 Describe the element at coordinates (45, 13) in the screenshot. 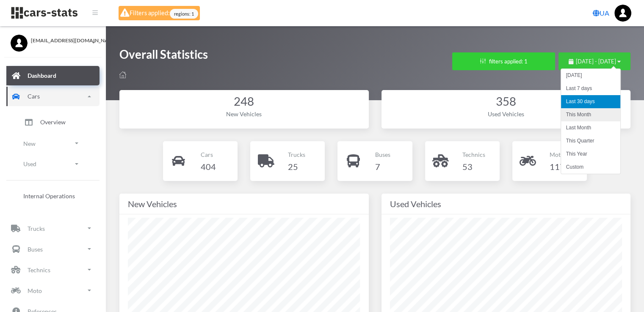

I see `img: navbar brand` at that location.